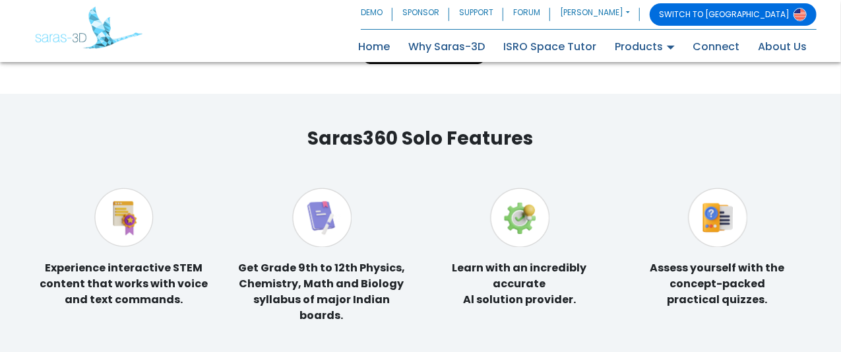  I want to click on span: Experience interactive STEM content that works with voice and text commands., so click(123, 283).